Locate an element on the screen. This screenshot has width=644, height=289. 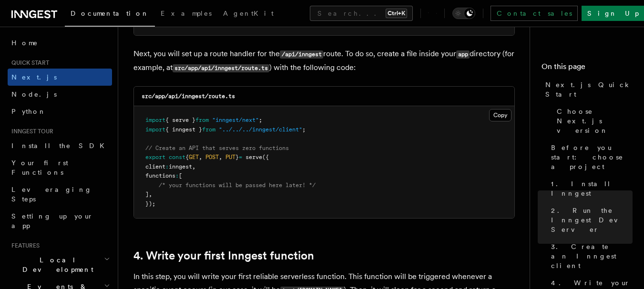
span: Install the SDK is located at coordinates (61, 145).